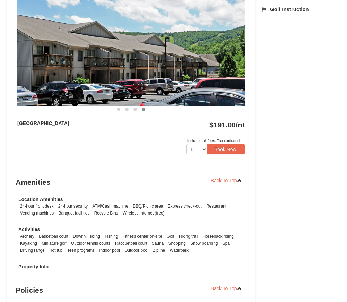 Image resolution: width=347 pixels, height=302 pixels. Describe the element at coordinates (143, 236) in the screenshot. I see `li: Fitness center on-site` at that location.